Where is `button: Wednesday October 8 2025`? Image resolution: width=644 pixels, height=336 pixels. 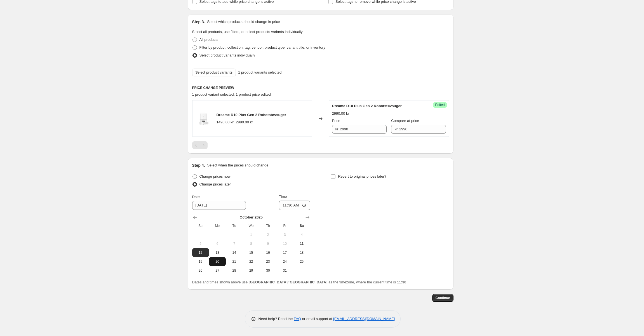
button: Wednesday October 8 2025 is located at coordinates (251, 244).